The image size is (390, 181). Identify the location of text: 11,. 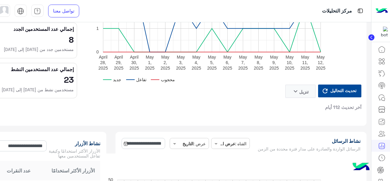
(305, 62).